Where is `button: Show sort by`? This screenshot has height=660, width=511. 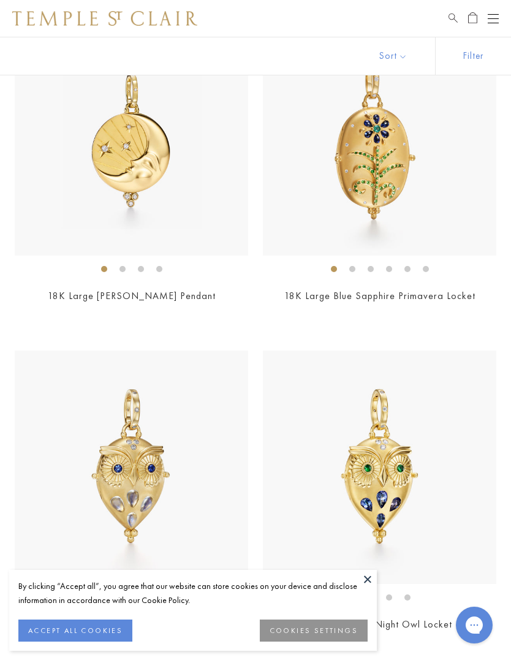 button: Show sort by is located at coordinates (394, 56).